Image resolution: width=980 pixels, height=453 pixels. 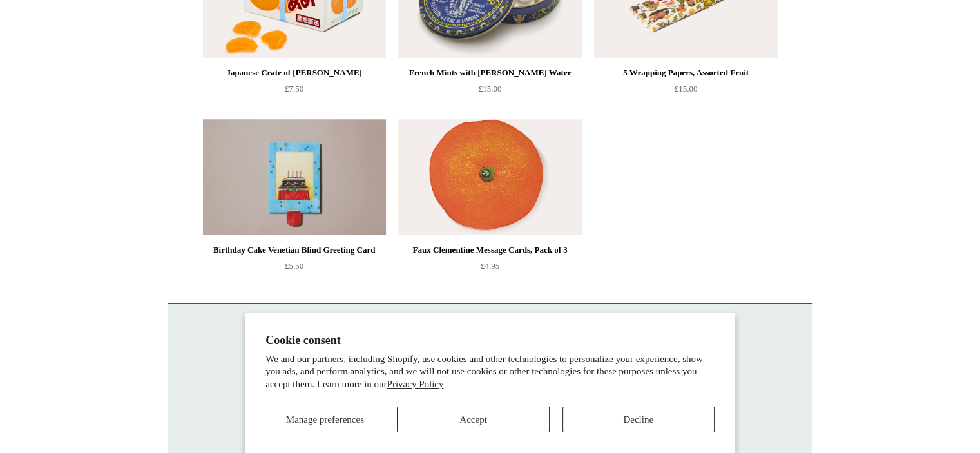 What do you see at coordinates (294, 250) in the screenshot?
I see `div: Birthday Cake Venetian Blind Greeting Card` at bounding box center [294, 250].